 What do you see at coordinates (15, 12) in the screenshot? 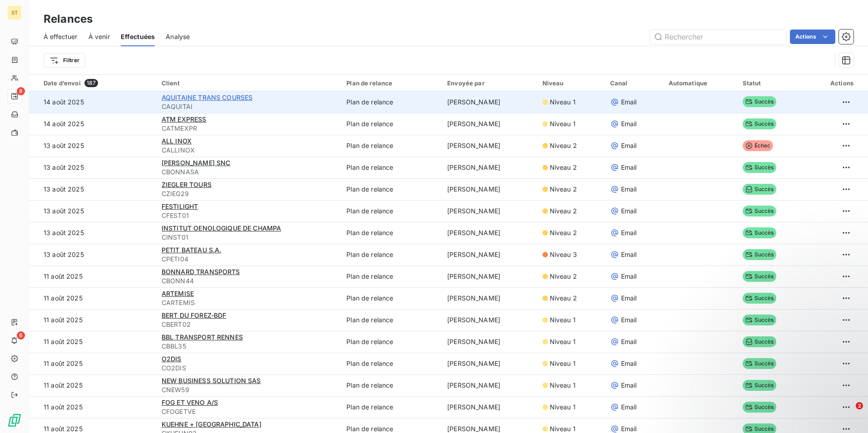
I see `div: ST` at bounding box center [15, 12].